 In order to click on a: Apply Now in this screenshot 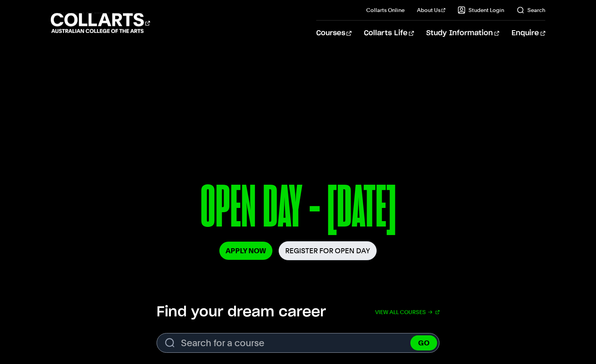, I will do `click(246, 250)`.